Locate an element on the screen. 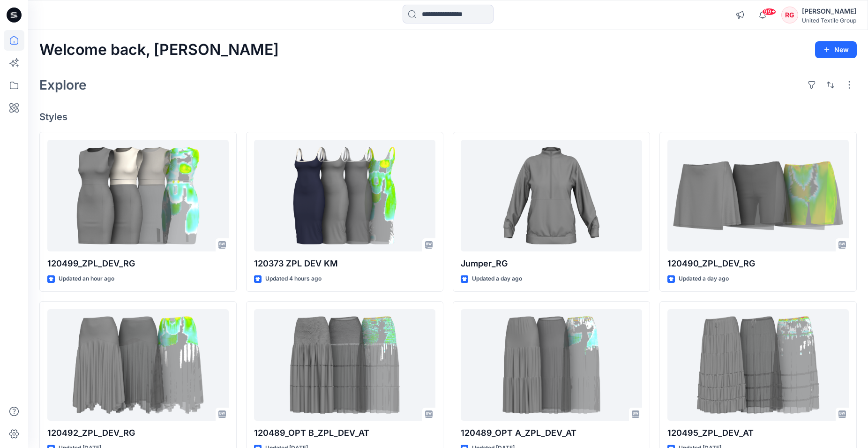 The image size is (868, 448). p: 120499_ZPL_DEV_RG is located at coordinates (137, 263).